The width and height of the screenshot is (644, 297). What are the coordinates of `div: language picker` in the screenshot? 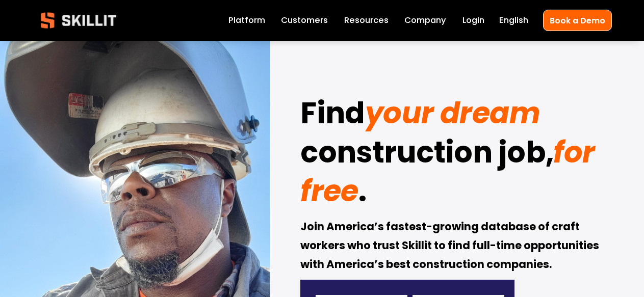 It's located at (513, 20).